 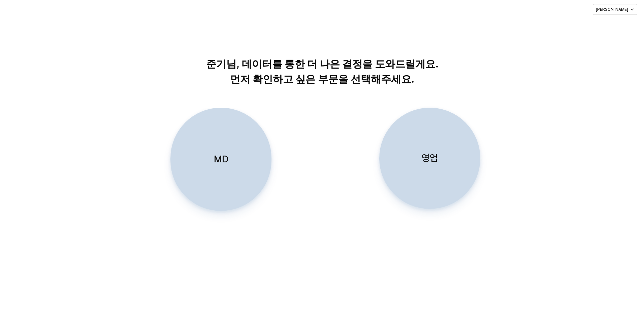 I want to click on p: MD, so click(x=221, y=159).